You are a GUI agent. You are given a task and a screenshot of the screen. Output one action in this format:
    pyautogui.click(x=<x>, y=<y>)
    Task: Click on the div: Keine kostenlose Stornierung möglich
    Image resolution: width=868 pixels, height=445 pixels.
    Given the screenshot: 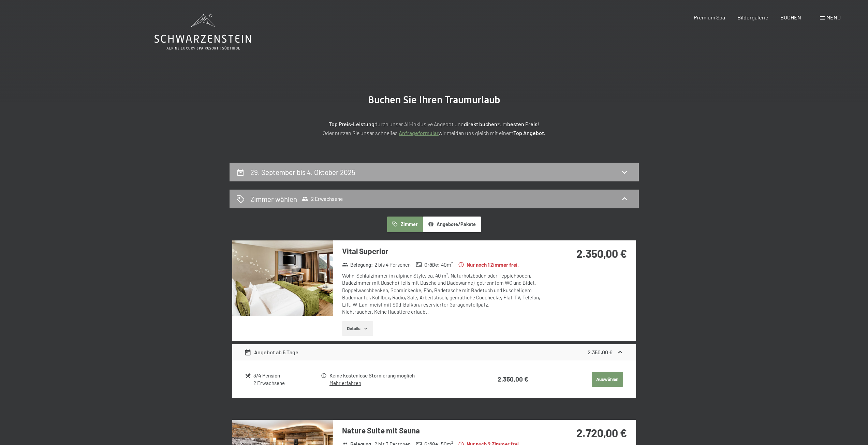 What is the action you would take?
    pyautogui.click(x=400, y=375)
    